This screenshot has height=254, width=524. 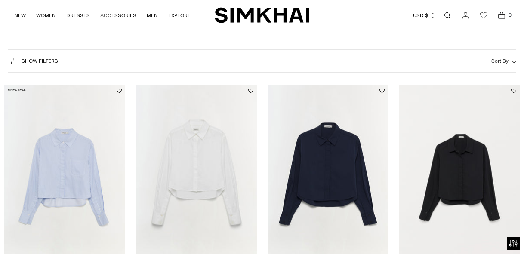 What do you see at coordinates (424, 15) in the screenshot?
I see `button: USD $` at bounding box center [424, 15].